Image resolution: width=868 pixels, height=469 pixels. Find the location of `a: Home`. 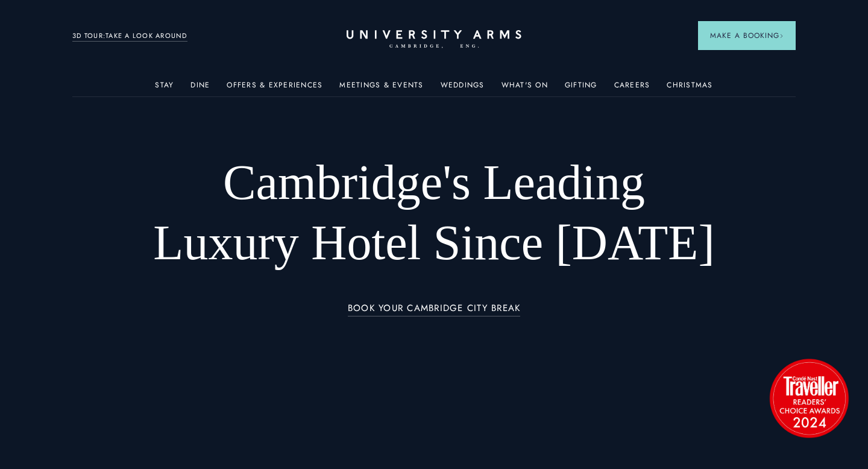

a: Home is located at coordinates (434, 39).